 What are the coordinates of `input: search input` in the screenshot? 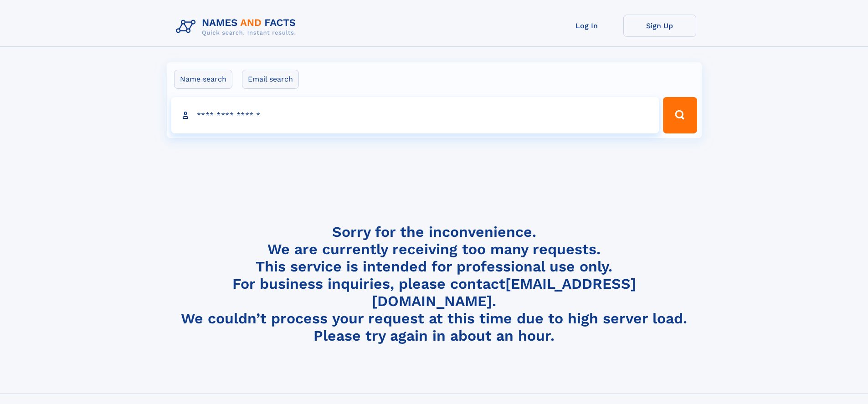 It's located at (415, 115).